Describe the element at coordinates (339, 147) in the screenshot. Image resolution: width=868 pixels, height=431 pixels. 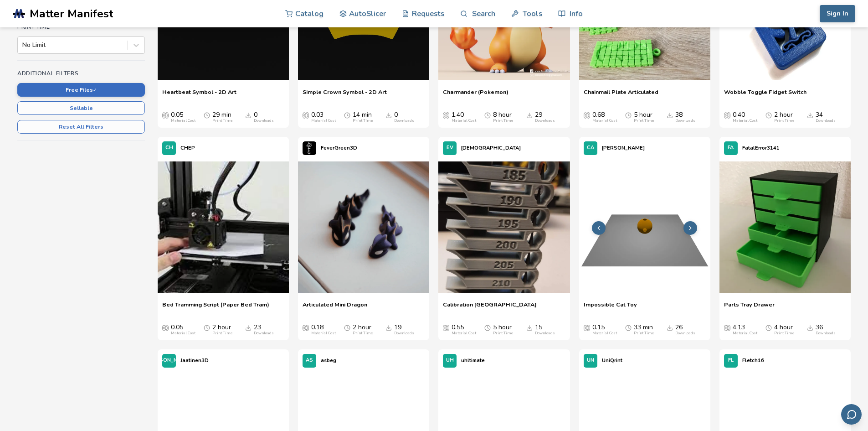
I see `p: FeverGreen3D` at that location.